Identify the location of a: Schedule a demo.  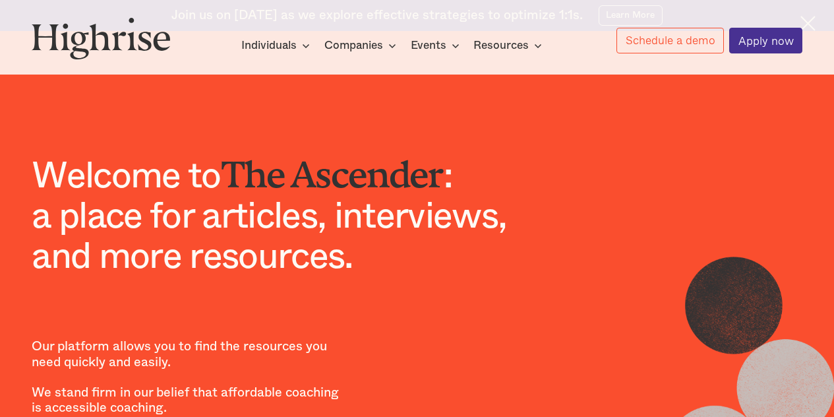
(670, 40).